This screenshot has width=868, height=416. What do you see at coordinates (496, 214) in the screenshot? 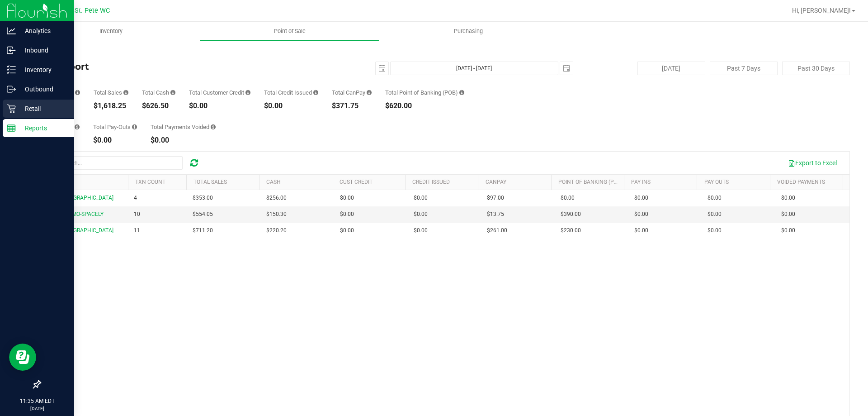
I see `span: $13.75` at bounding box center [496, 214].